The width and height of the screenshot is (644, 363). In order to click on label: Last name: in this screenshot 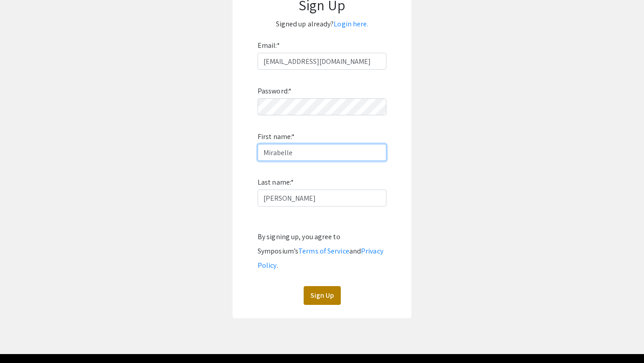, I will do `click(276, 183)`.